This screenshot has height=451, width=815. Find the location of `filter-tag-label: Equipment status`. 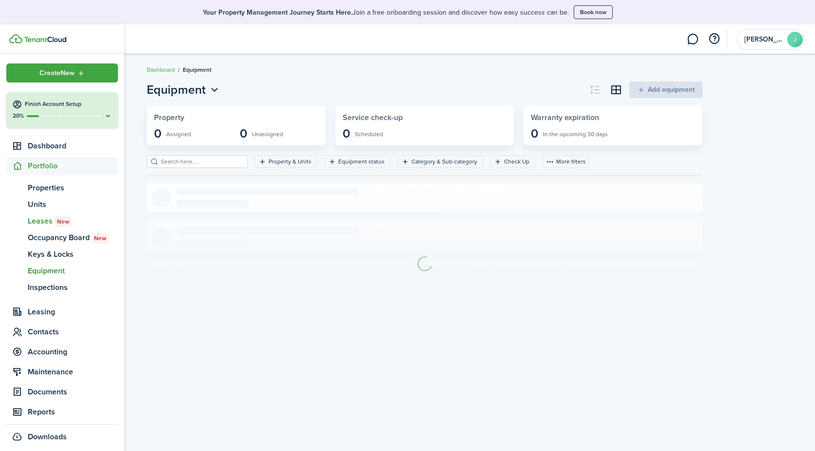

filter-tag-label: Equipment status is located at coordinates (361, 161).